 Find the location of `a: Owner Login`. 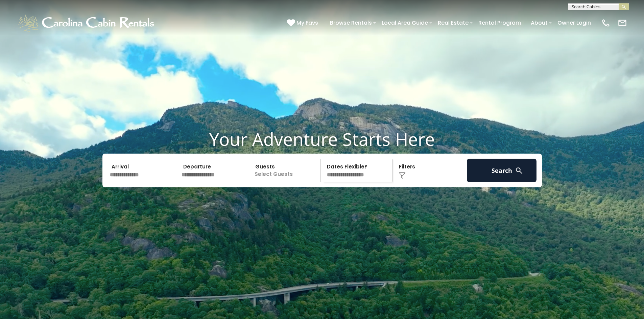

a: Owner Login is located at coordinates (574, 23).